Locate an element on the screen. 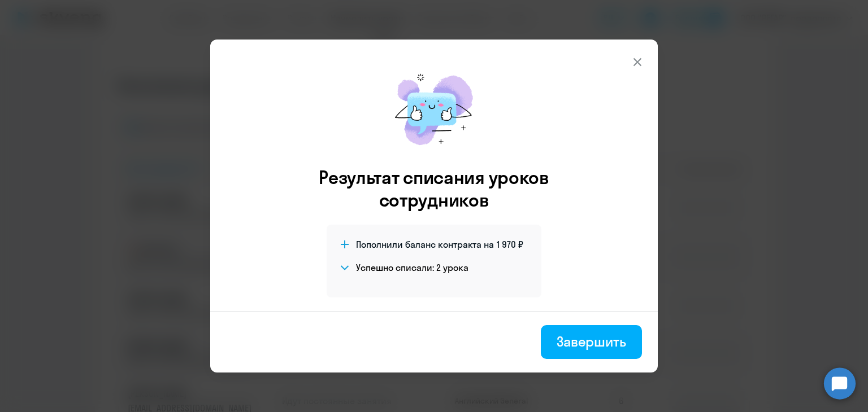 This screenshot has height=412, width=868. h4: Успешно списали: 2 урока is located at coordinates (412, 268).